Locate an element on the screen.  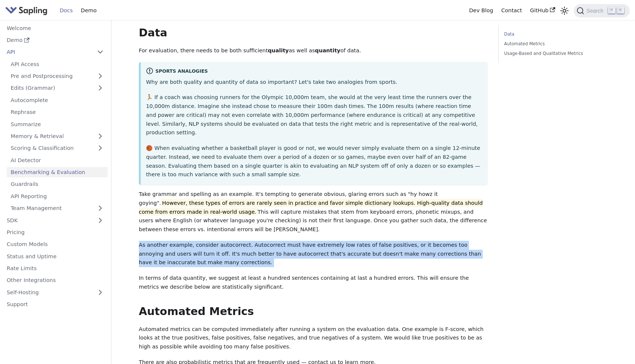
a: Contact is located at coordinates (512, 10).